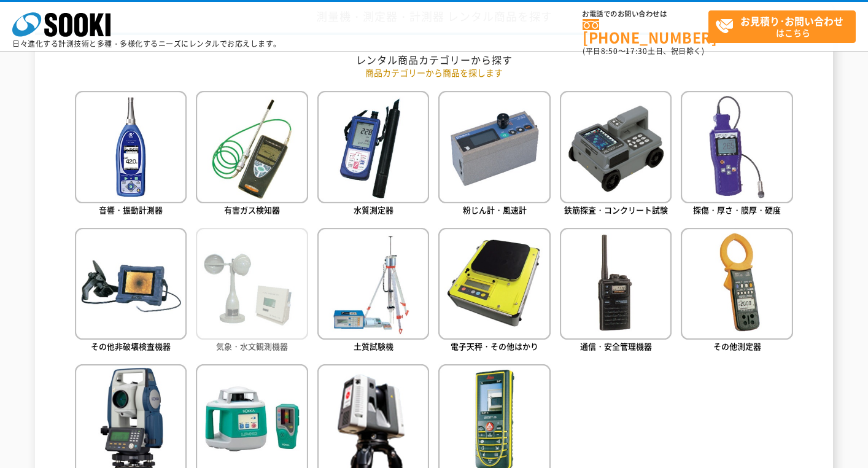 The image size is (868, 468). What do you see at coordinates (373, 147) in the screenshot?
I see `img: 水質測定器` at bounding box center [373, 147].